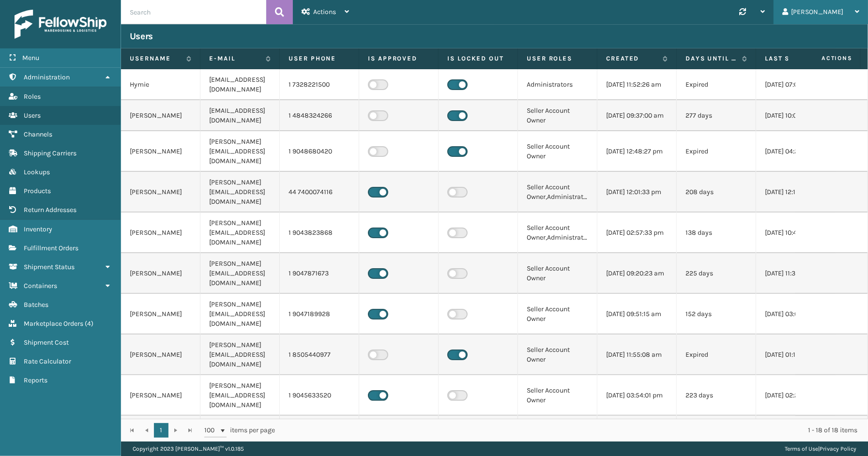  Describe the element at coordinates (716, 116) in the screenshot. I see `td: 277 days` at that location.